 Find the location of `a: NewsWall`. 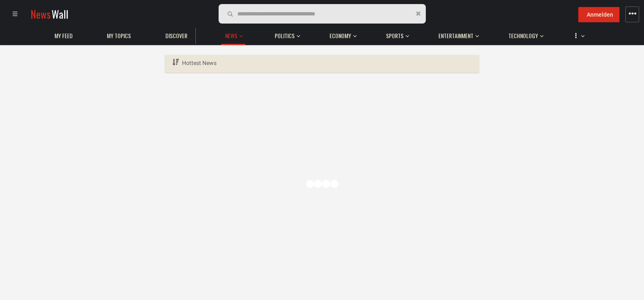

a: NewsWall is located at coordinates (49, 14).